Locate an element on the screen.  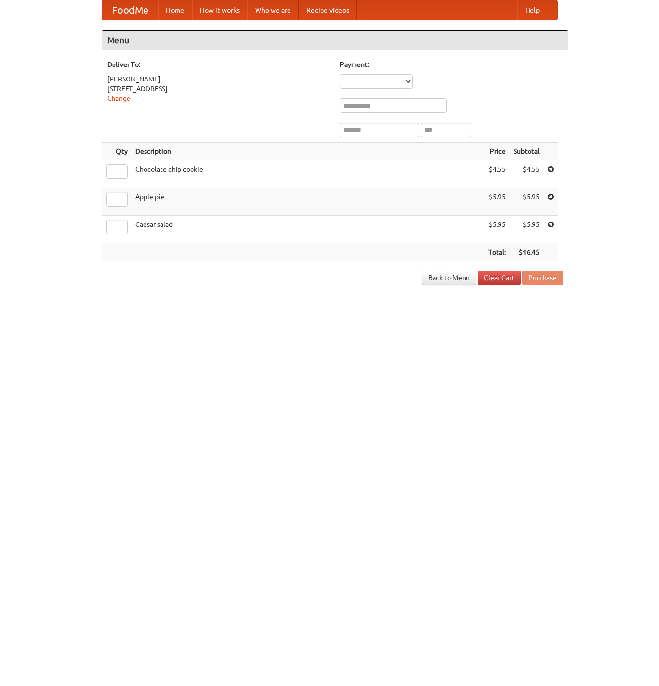
th: Qty is located at coordinates (117, 151).